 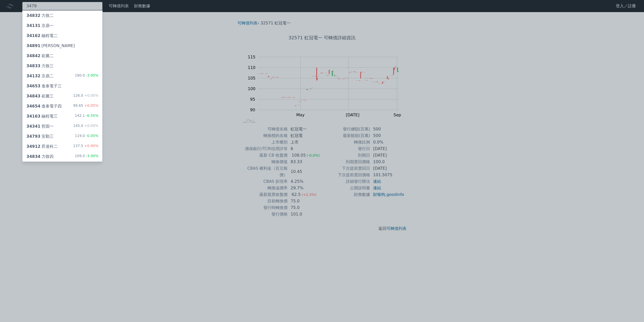 I want to click on span: 34832, so click(x=33, y=15).